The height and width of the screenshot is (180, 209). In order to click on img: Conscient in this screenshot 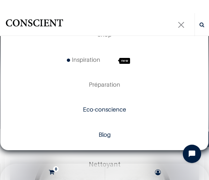, I will do `click(34, 25)`.